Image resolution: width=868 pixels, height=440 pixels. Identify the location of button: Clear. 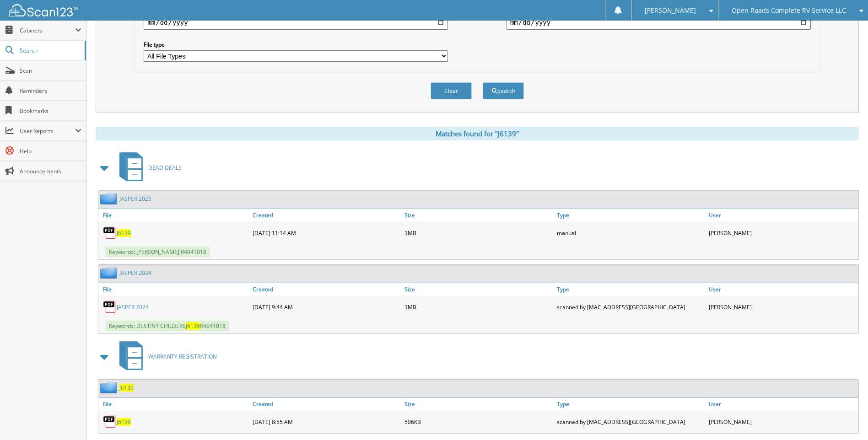
(451, 90).